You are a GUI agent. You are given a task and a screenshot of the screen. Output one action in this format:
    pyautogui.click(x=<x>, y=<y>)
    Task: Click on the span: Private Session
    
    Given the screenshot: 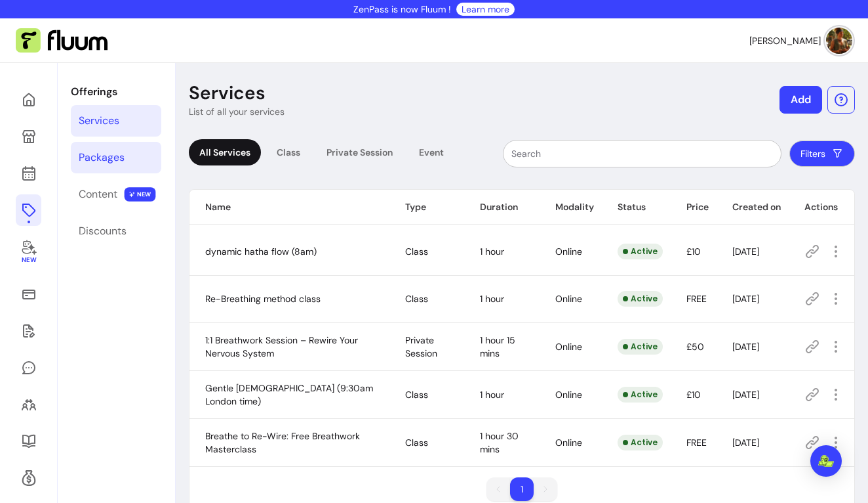 What is the action you would take?
    pyautogui.click(x=421, y=347)
    